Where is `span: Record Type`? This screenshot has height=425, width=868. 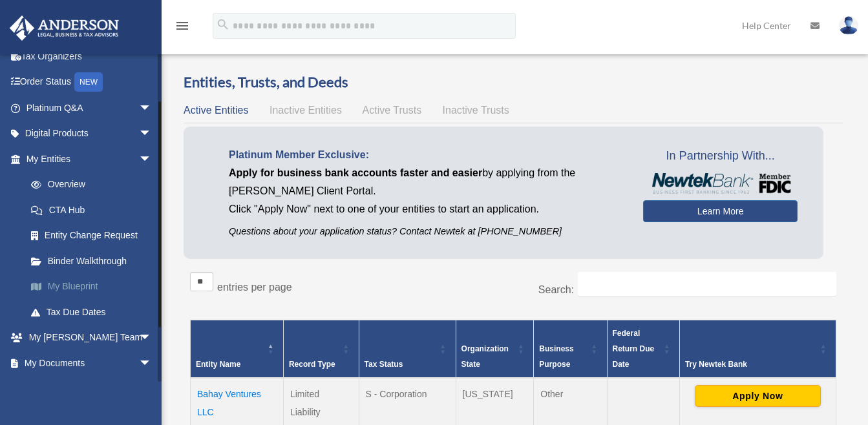
span: Record Type is located at coordinates (313, 364).